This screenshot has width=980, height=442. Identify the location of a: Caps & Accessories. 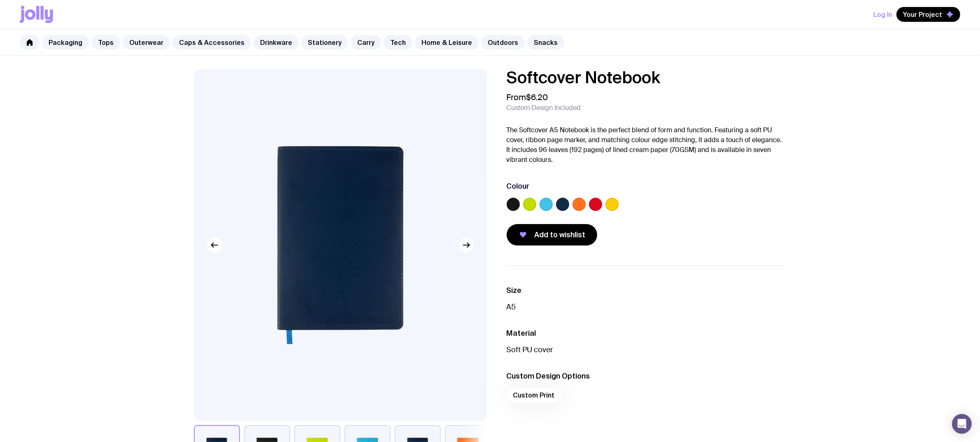
(212, 42).